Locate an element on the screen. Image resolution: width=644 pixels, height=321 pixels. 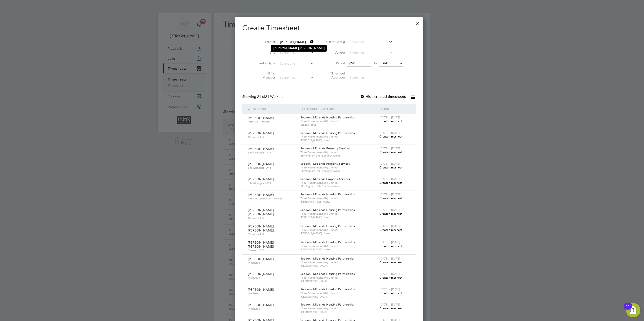
div: Showing is located at coordinates (263, 96).